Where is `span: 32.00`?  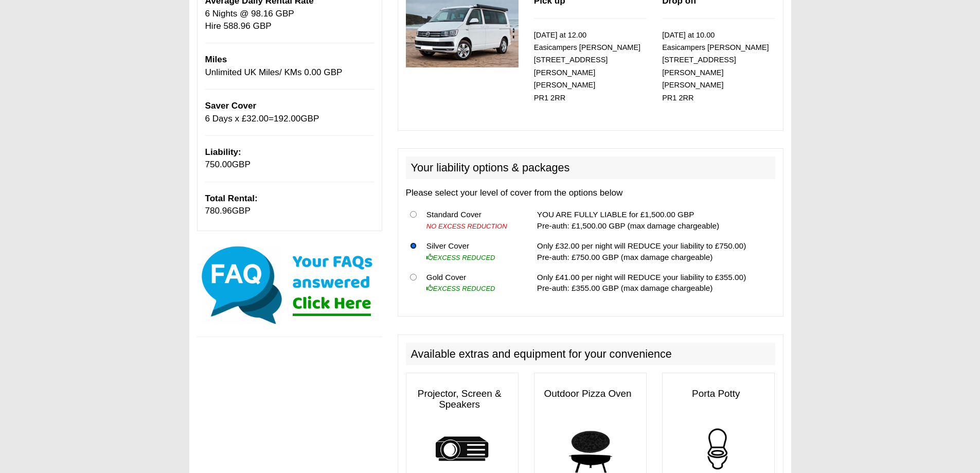 span: 32.00 is located at coordinates (257, 119).